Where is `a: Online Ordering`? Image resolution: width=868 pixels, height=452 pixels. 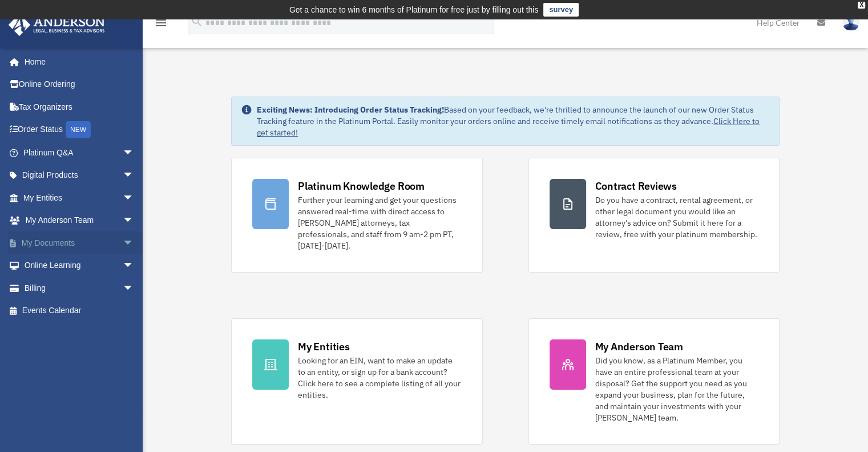
a: Online Ordering is located at coordinates (80, 85).